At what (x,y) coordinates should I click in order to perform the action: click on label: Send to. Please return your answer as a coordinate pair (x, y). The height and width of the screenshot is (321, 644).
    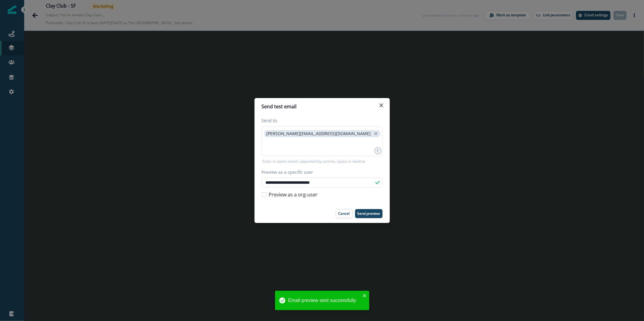
    Looking at the image, I should click on (320, 120).